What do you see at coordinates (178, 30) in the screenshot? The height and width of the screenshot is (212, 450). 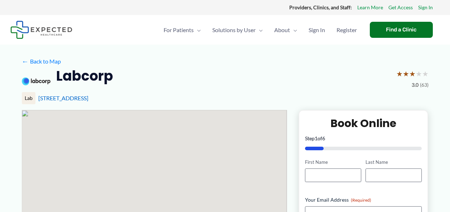 I see `span: For Patients` at bounding box center [178, 30].